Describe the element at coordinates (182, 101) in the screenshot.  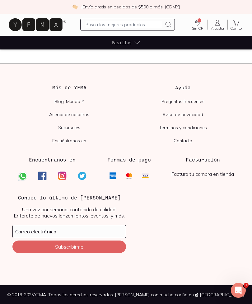
I see `a: Preguntas frecuentes` at that location.